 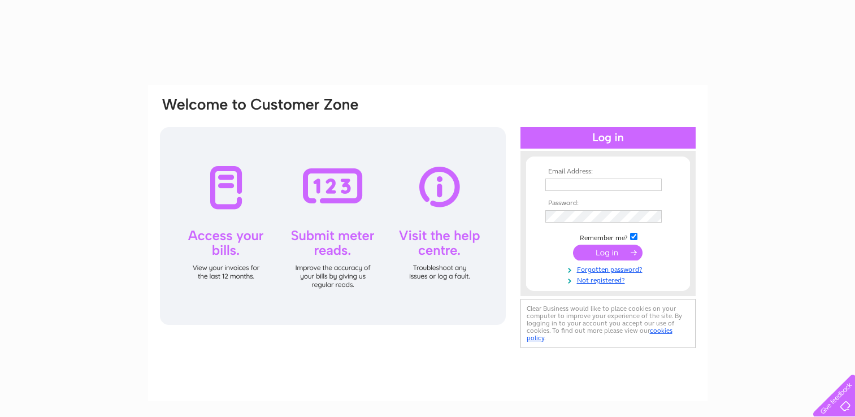 What do you see at coordinates (608, 323) in the screenshot?
I see `div: Clear Business would like to place cookies on your computer to improve your experience of the sit...` at bounding box center [608, 323].